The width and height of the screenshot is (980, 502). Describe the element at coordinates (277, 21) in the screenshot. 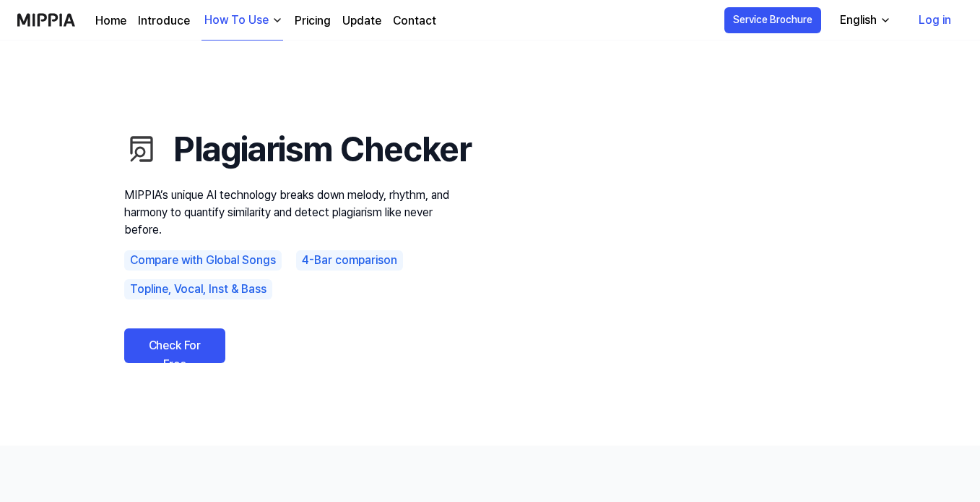

I see `img: down` at that location.